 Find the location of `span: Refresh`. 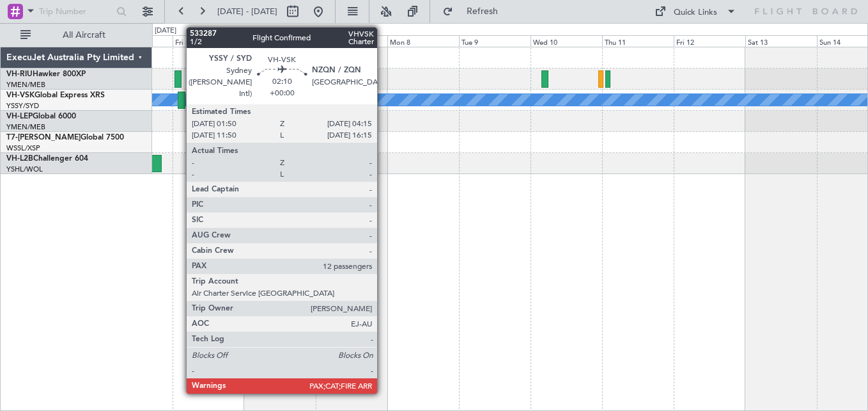

span: Refresh is located at coordinates (483, 11).